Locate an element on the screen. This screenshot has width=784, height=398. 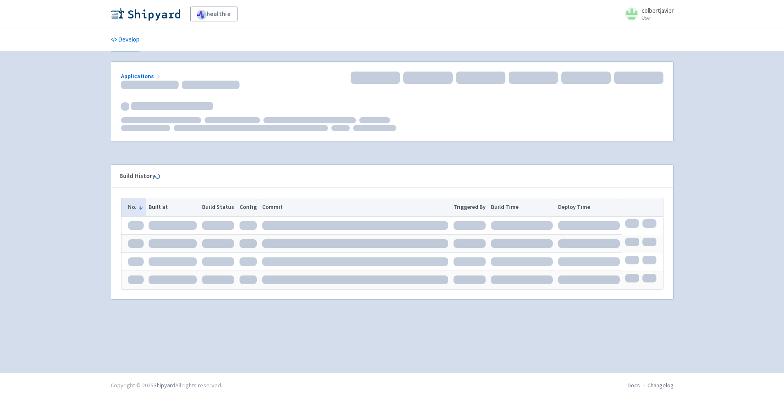
th: Triggered By is located at coordinates (469, 207).